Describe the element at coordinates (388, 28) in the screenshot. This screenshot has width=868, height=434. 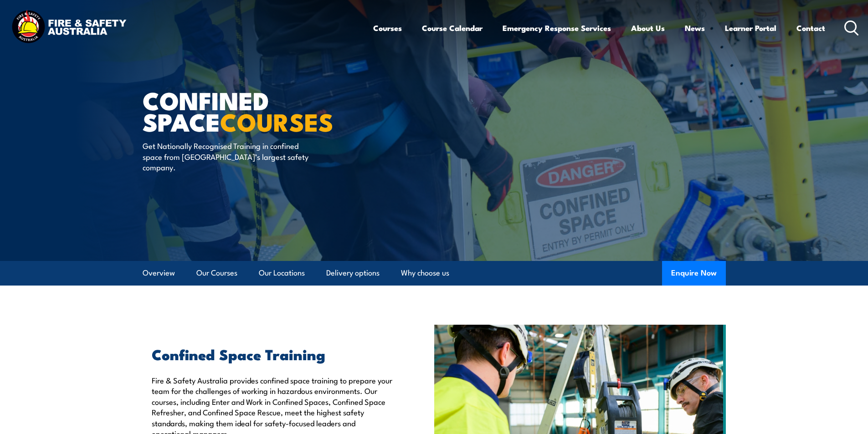
I see `a: Courses` at that location.